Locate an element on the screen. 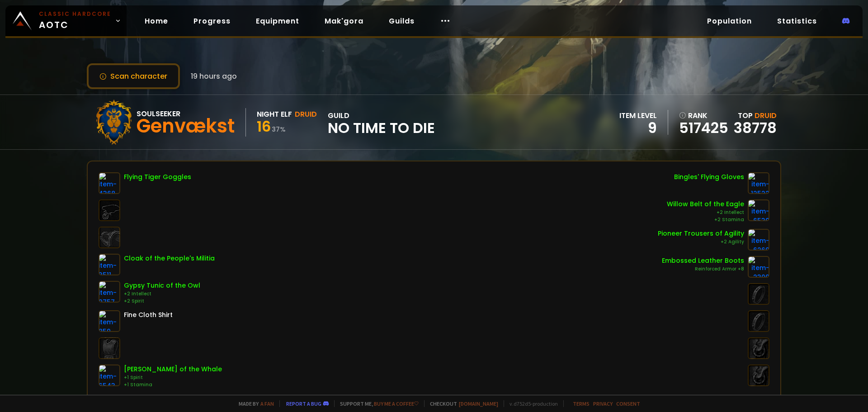 Image resolution: width=868 pixels, height=412 pixels. div: +2 Agility is located at coordinates (701, 242).